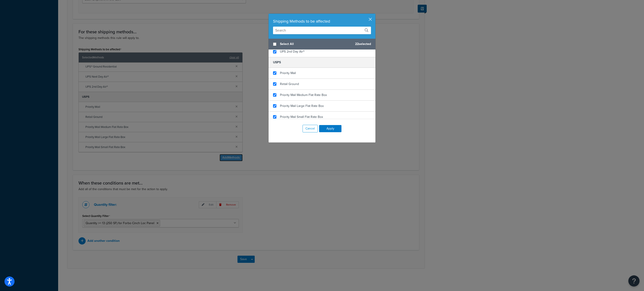 This screenshot has width=644, height=291. Describe the element at coordinates (322, 21) in the screenshot. I see `div: Shipping Methods to be affected` at that location.